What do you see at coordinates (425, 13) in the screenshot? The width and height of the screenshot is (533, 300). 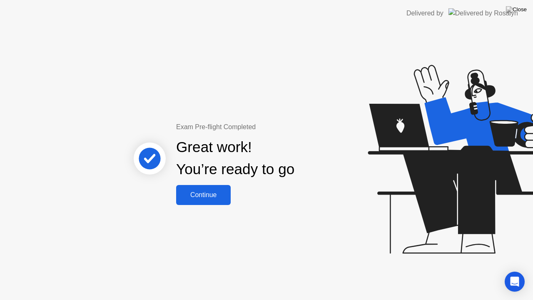 I see `div: Delivered by` at bounding box center [425, 13].